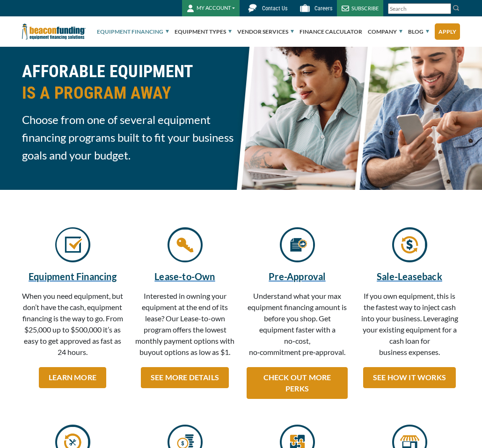 This screenshot has width=482, height=448. I want to click on span: Choose from one of several equipment financing programs built to fit your business goals and your..., so click(129, 138).